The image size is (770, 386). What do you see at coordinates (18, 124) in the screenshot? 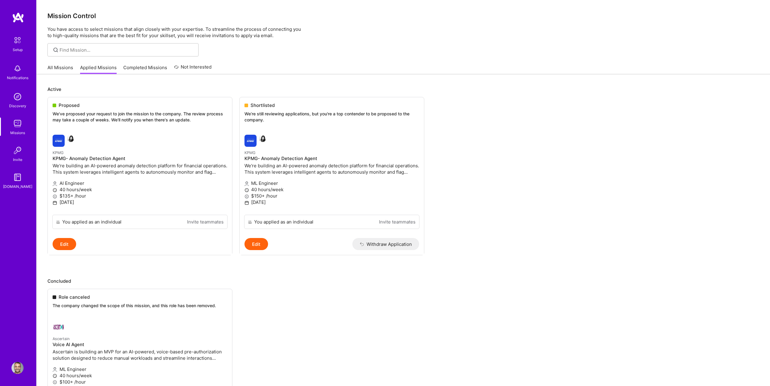
I see `img: teamwork` at bounding box center [18, 124].